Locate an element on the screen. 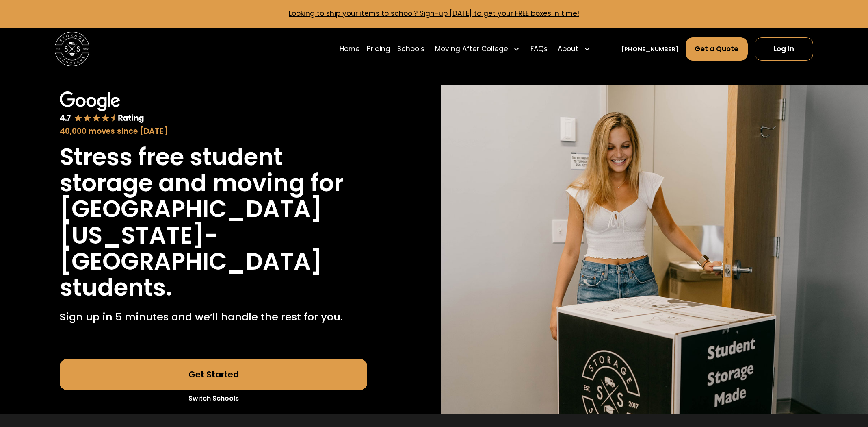 This screenshot has width=868, height=427. img: Google 4.7 star rating is located at coordinates (102, 108).